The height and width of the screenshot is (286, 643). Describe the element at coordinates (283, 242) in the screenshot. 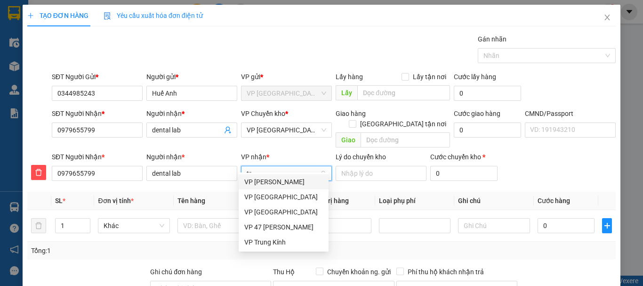

I see `div: VP Trung Kính` at that location.